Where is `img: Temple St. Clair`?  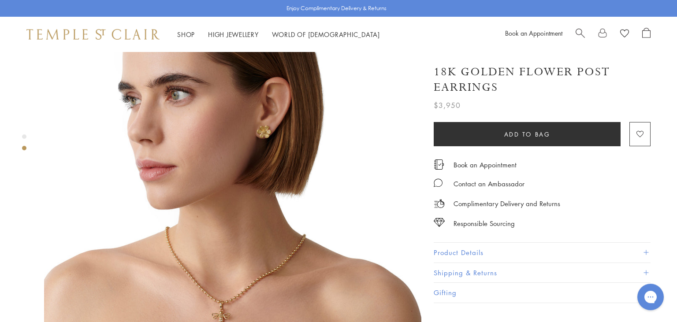
img: Temple St. Clair is located at coordinates (93, 34).